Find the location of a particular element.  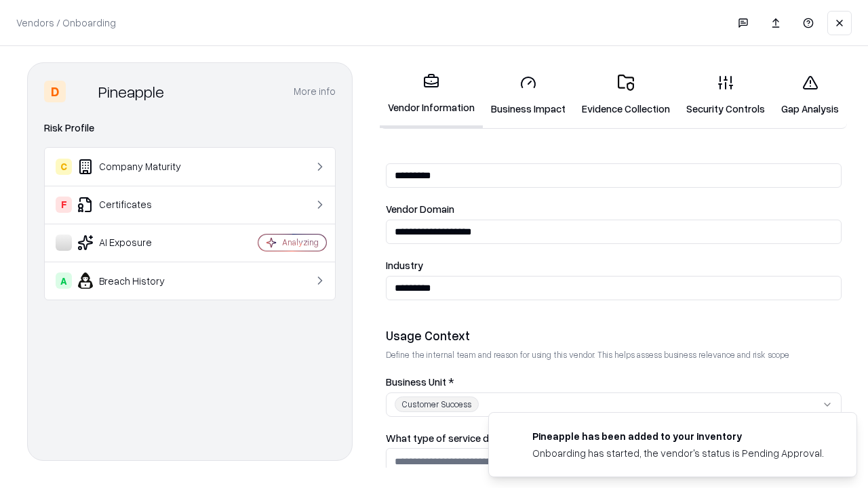

div: Customer Success is located at coordinates (437, 404).